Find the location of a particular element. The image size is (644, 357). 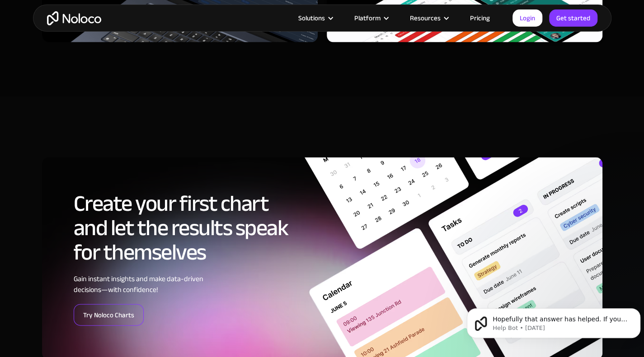

a: home is located at coordinates (74, 18).